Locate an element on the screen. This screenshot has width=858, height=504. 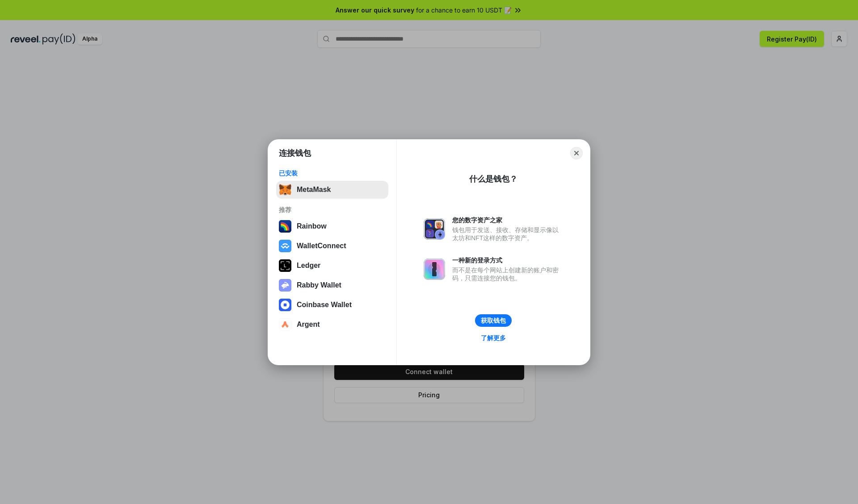
div: 您的数字资产之家 is located at coordinates (508, 220).